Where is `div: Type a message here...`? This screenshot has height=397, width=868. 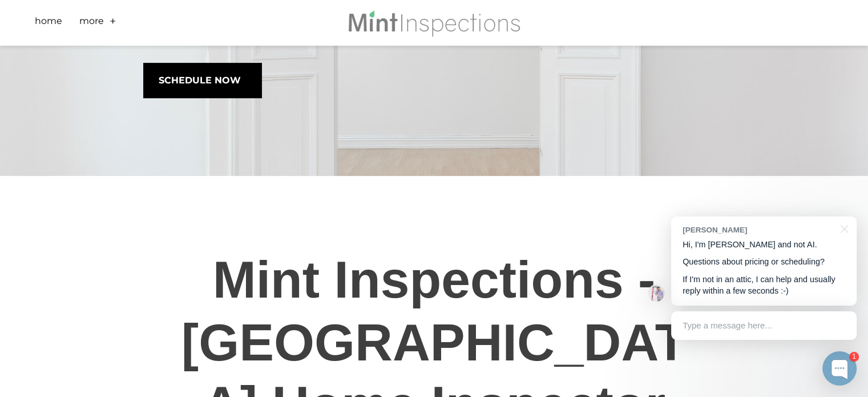
div: Type a message here... is located at coordinates (763, 325).